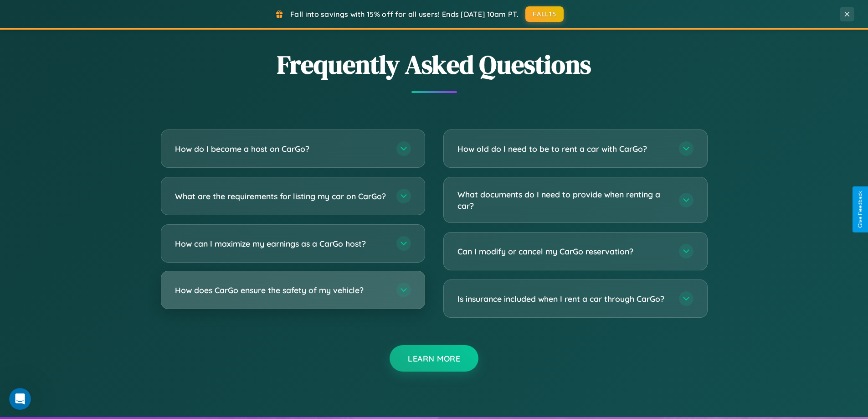 This screenshot has height=419, width=868. What do you see at coordinates (281, 149) in the screenshot?
I see `h3: How do I become a host on CarGo?` at bounding box center [281, 149].